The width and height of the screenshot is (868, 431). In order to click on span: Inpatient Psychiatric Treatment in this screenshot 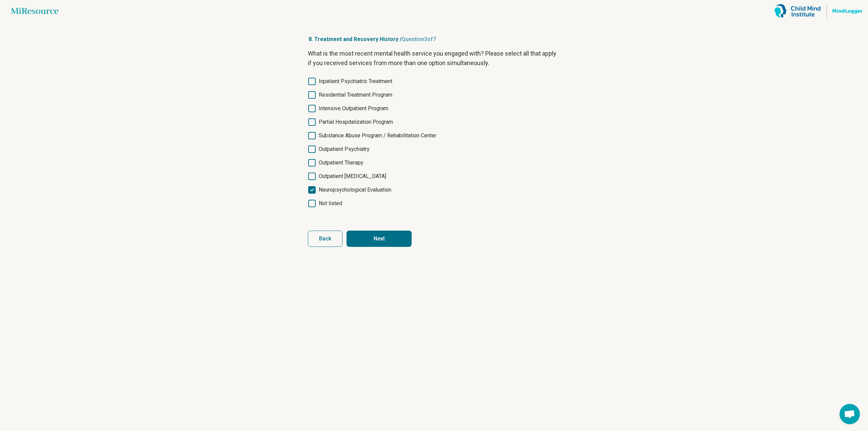, I will do `click(355, 81)`.